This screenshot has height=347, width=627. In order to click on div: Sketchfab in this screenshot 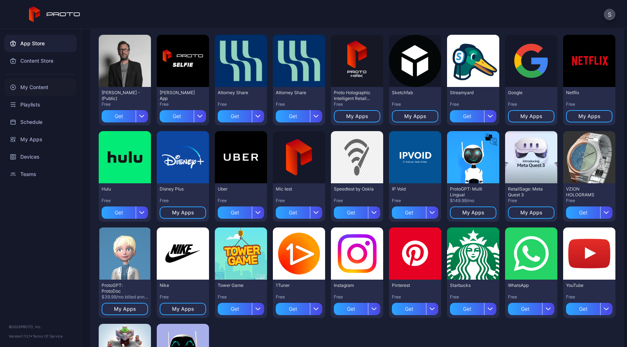, I will do `click(412, 93)`.